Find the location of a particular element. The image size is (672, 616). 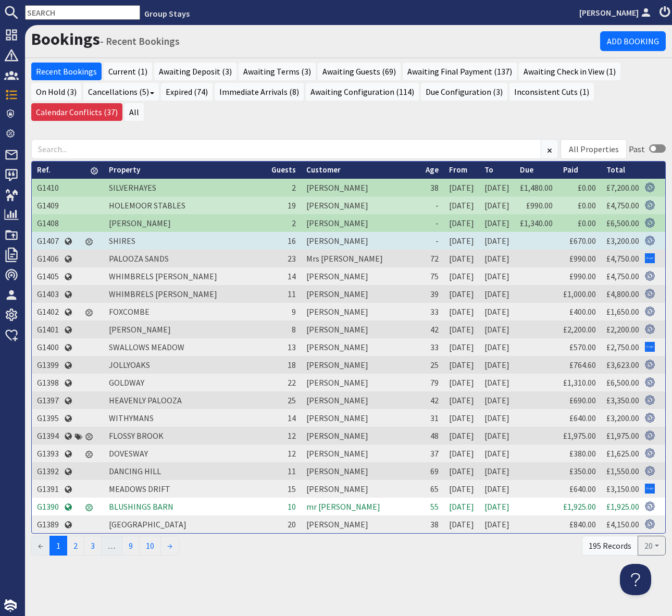

a: £1,650.00 is located at coordinates (623, 312).